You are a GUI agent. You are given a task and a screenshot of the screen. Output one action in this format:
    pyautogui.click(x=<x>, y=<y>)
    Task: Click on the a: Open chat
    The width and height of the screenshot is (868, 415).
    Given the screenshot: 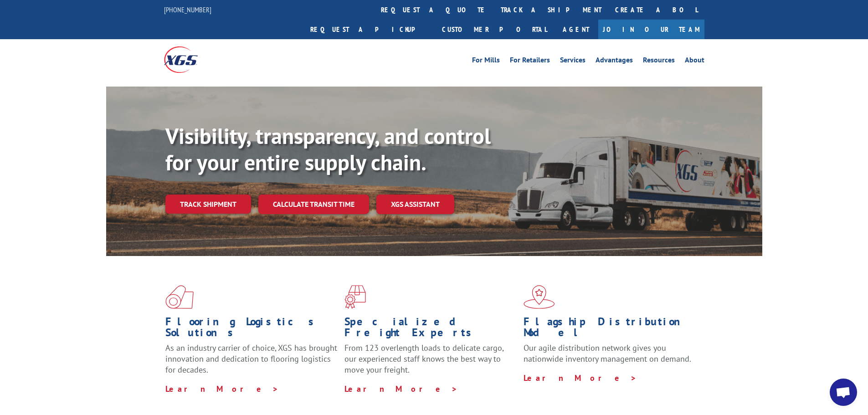 What is the action you would take?
    pyautogui.click(x=843, y=392)
    